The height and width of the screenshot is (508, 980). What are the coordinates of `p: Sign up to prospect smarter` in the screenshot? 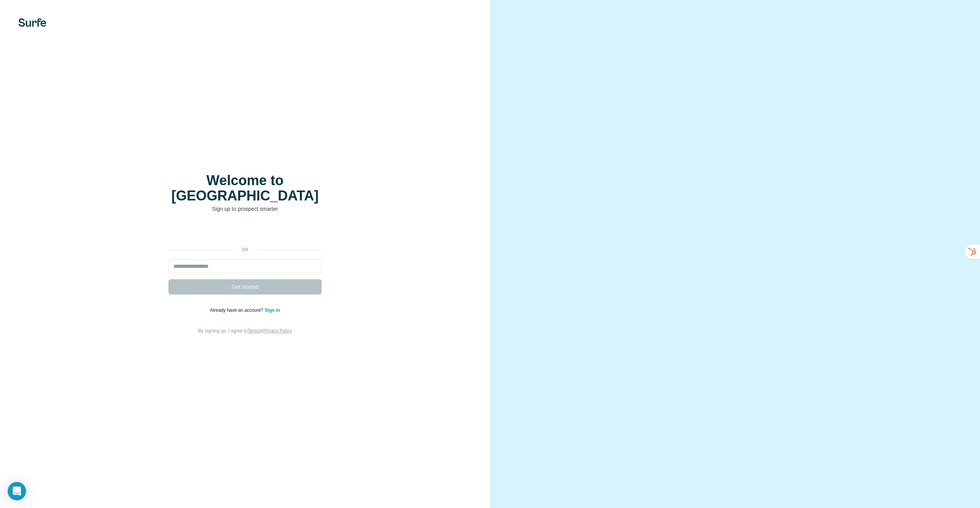 It's located at (245, 209).